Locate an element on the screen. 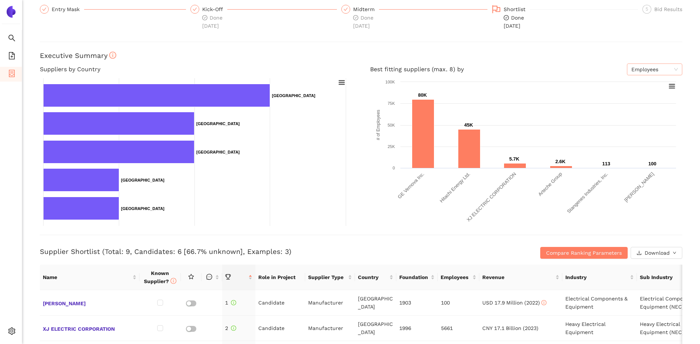  span: Industry is located at coordinates (597, 277).